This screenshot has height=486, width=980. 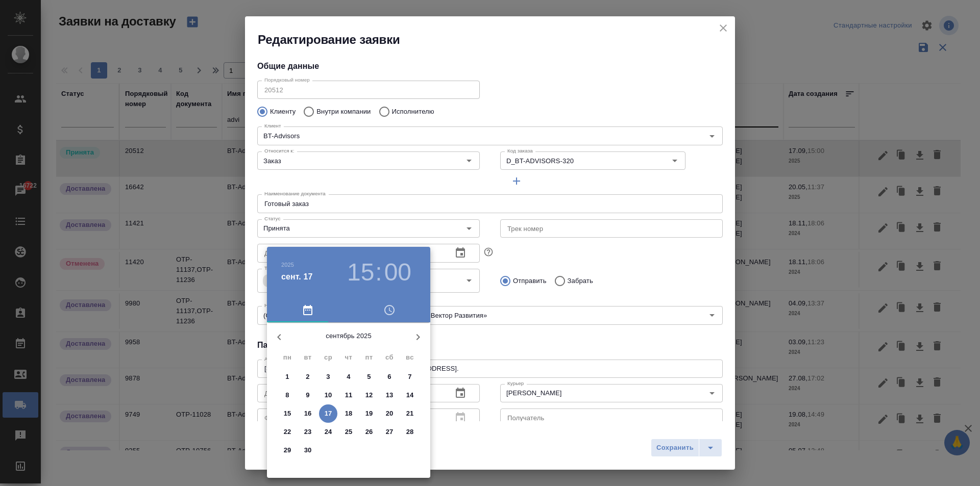 What do you see at coordinates (390, 377) in the screenshot?
I see `button: 6` at bounding box center [390, 377].